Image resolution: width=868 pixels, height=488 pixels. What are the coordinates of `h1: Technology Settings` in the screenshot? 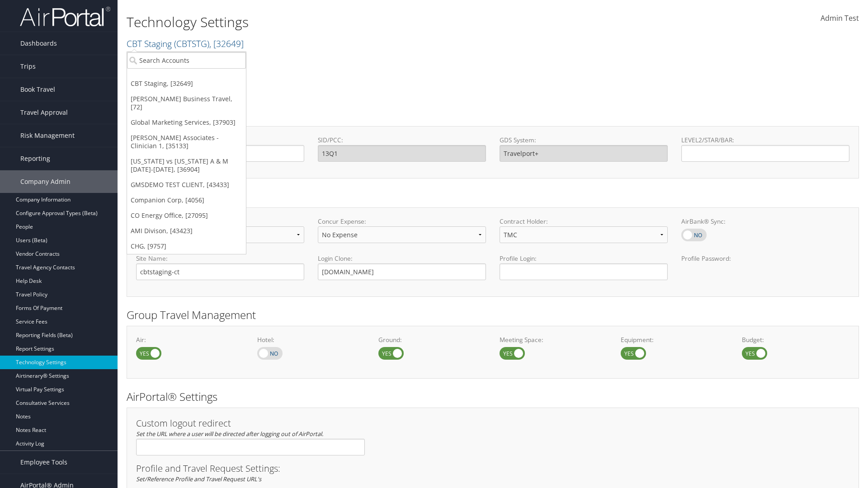 It's located at (370, 22).